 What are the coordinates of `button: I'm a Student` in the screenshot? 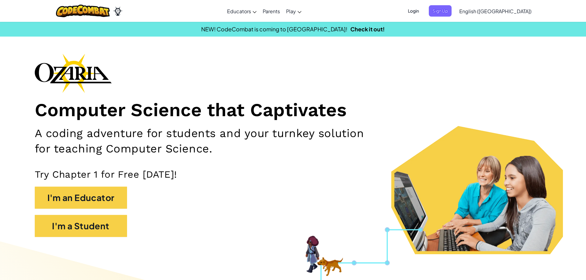 It's located at (81, 226).